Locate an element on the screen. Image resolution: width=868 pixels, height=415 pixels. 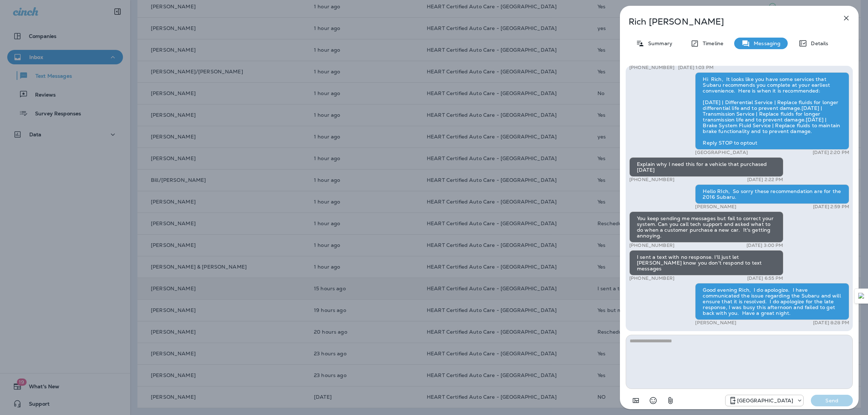
button: Select an emoji is located at coordinates (654, 401).